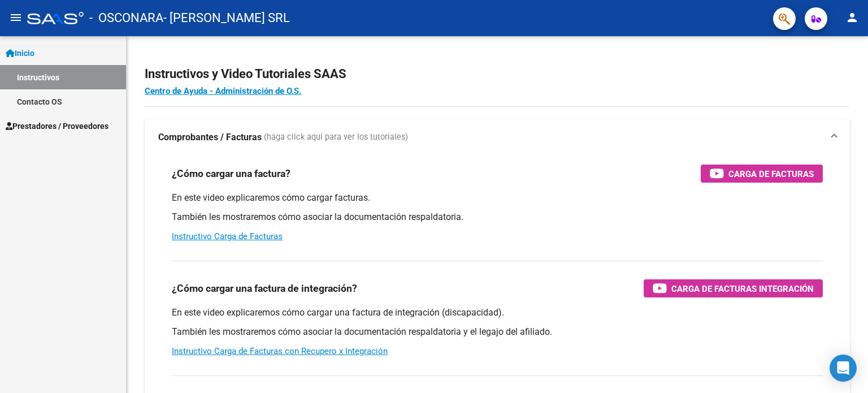  Describe the element at coordinates (231, 174) in the screenshot. I see `h3: ¿Cómo cargar una factura?` at that location.